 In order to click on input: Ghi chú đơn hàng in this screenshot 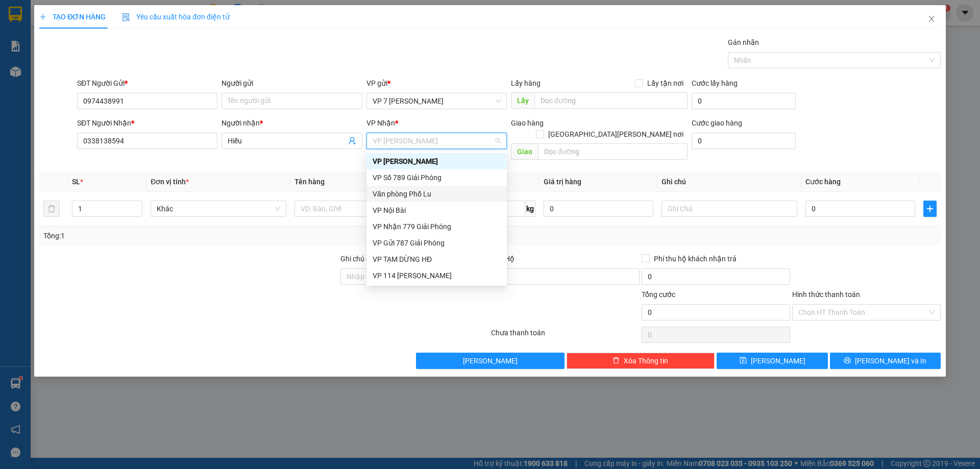, I will do `click(414, 276)`.